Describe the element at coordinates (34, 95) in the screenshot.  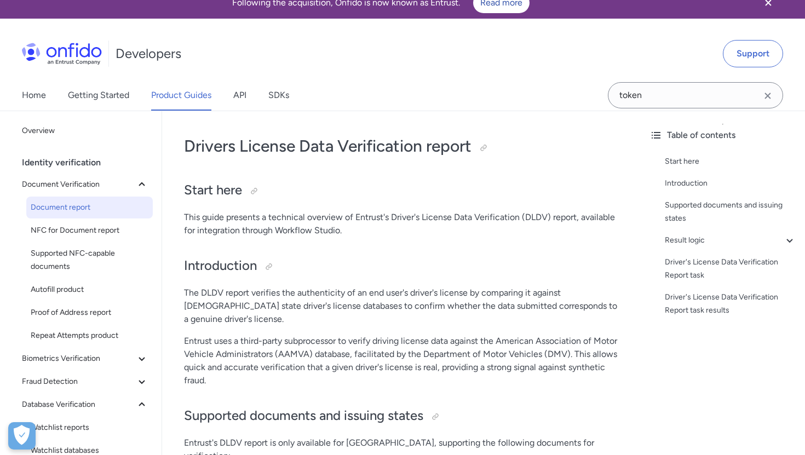
I see `a: Home` at that location.